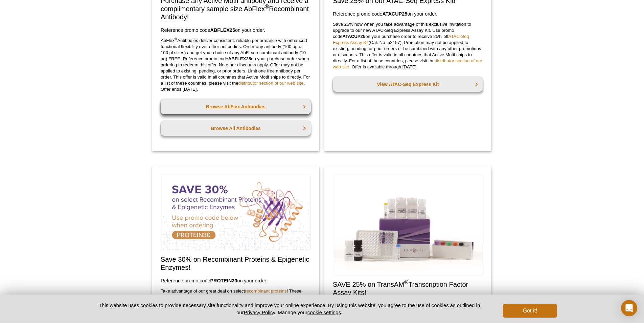 The height and width of the screenshot is (323, 644). What do you see at coordinates (408, 84) in the screenshot?
I see `a: View ATAC-Seq Express Kit` at bounding box center [408, 84].